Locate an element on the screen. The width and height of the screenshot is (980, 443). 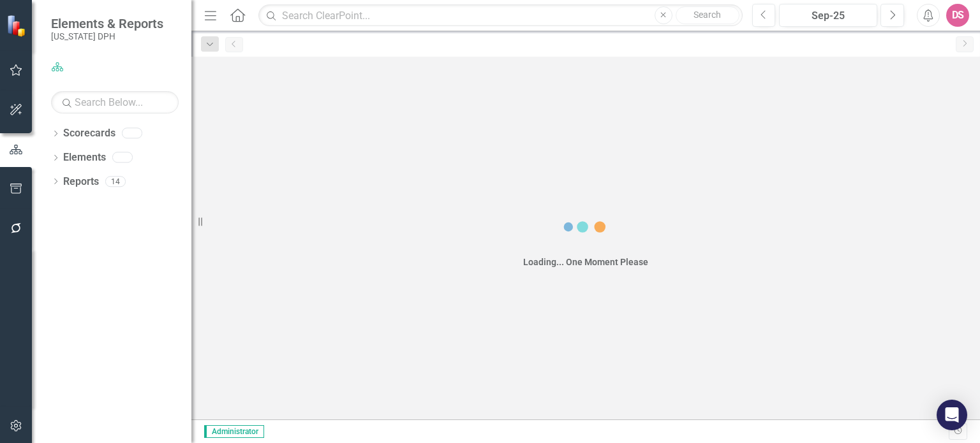
a: Reports is located at coordinates (81, 182).